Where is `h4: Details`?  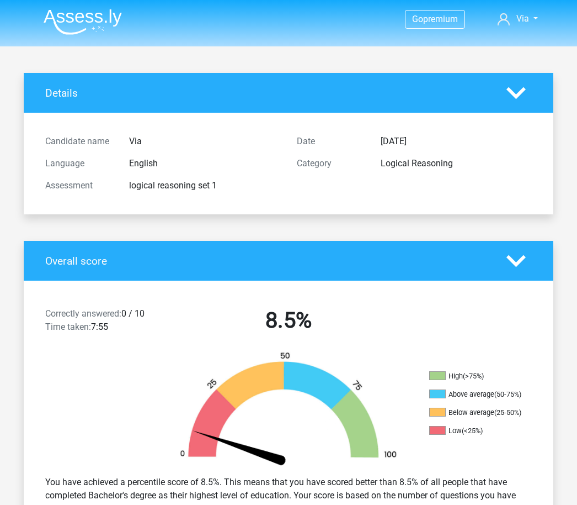
h4: Details is located at coordinates (268, 93).